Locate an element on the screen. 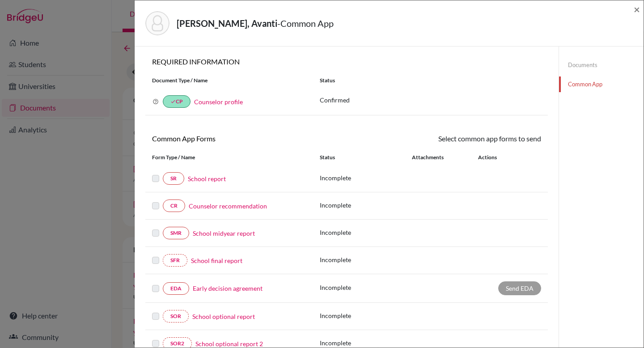  a: School optional report is located at coordinates (224, 316).